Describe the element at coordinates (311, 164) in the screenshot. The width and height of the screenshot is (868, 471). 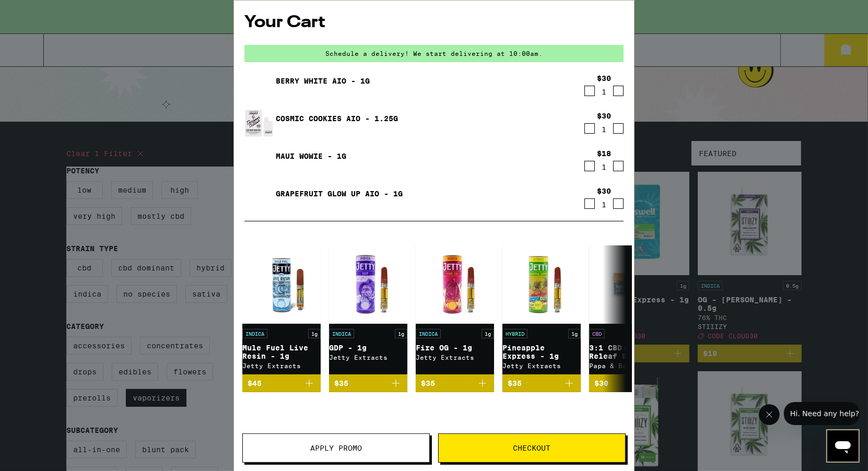
I see `p: Allswell` at that location.